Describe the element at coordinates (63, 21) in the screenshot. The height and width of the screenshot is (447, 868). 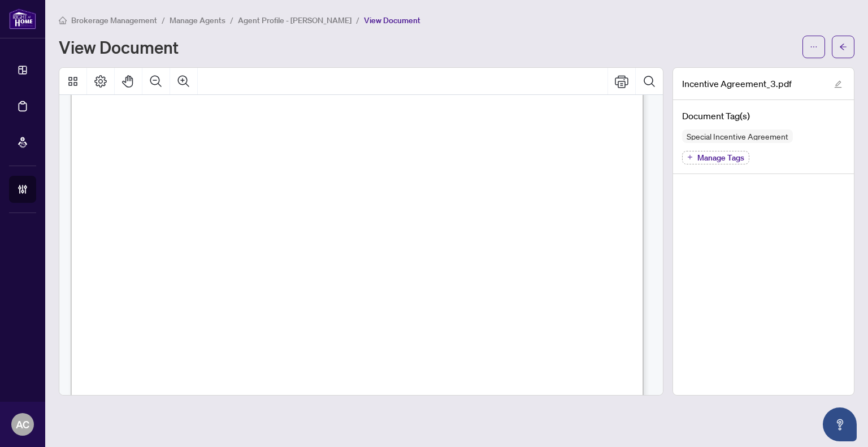
I see `span: home` at that location.